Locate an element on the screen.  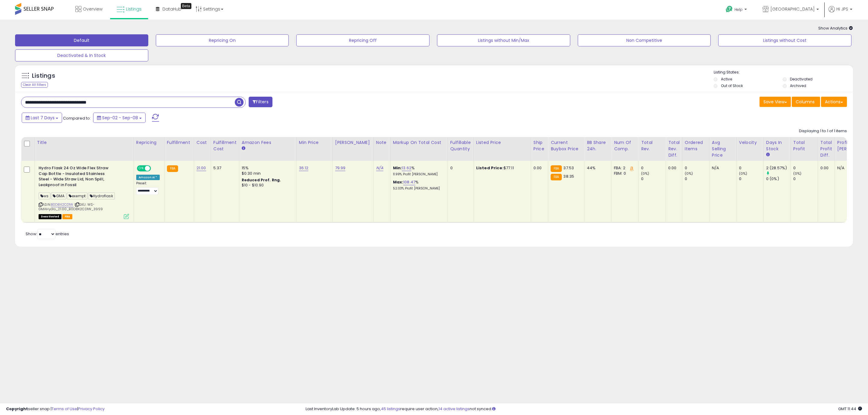
div: Total Profit Diff. is located at coordinates (826, 148).